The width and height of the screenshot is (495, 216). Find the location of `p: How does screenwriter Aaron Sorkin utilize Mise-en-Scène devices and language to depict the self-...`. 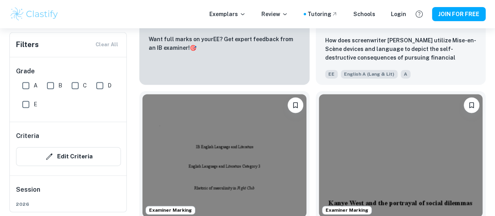

p: How does screenwriter Aaron Sorkin utilize Mise-en-Scène devices and language to depict the self-... is located at coordinates (401, 49).